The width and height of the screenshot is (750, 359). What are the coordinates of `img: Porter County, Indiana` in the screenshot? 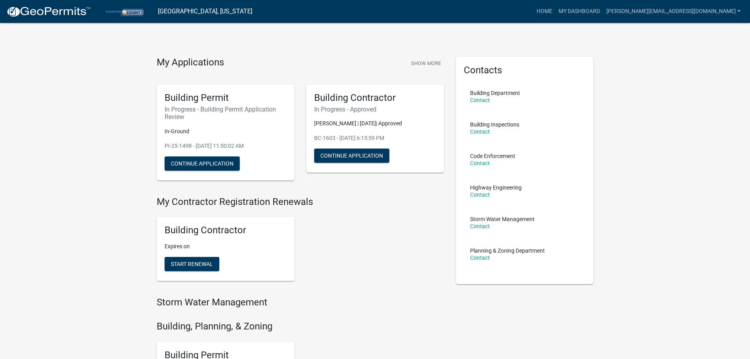 It's located at (124, 11).